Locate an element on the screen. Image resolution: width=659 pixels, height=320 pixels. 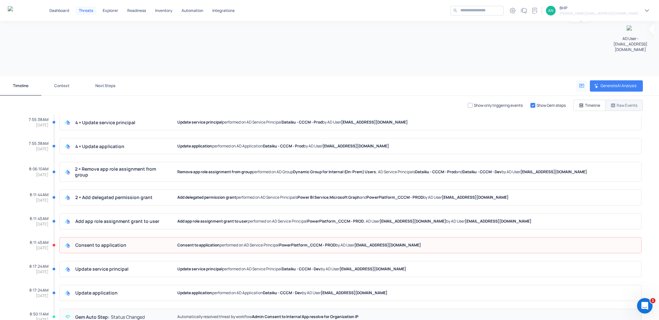
button: GenerateAI Analysis is located at coordinates (616, 86).